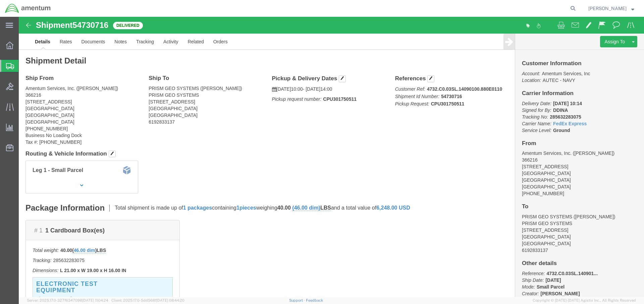 The width and height of the screenshot is (644, 304). Describe the element at coordinates (298, 301) in the screenshot. I see `a: Support` at that location.